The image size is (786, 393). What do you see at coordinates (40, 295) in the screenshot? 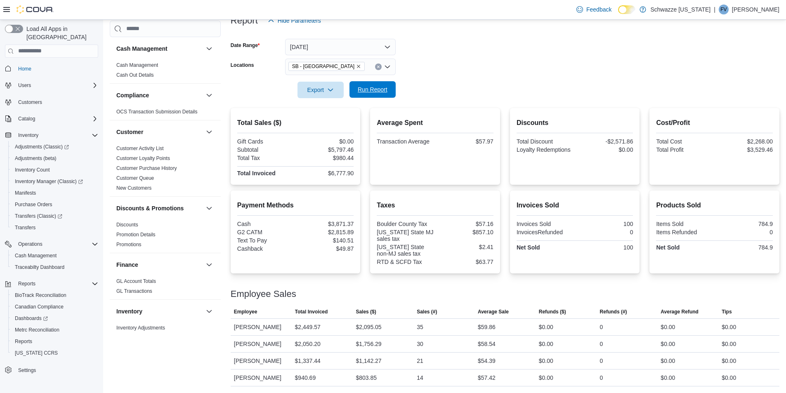
I see `span: BioTrack Reconciliation` at bounding box center [40, 295].